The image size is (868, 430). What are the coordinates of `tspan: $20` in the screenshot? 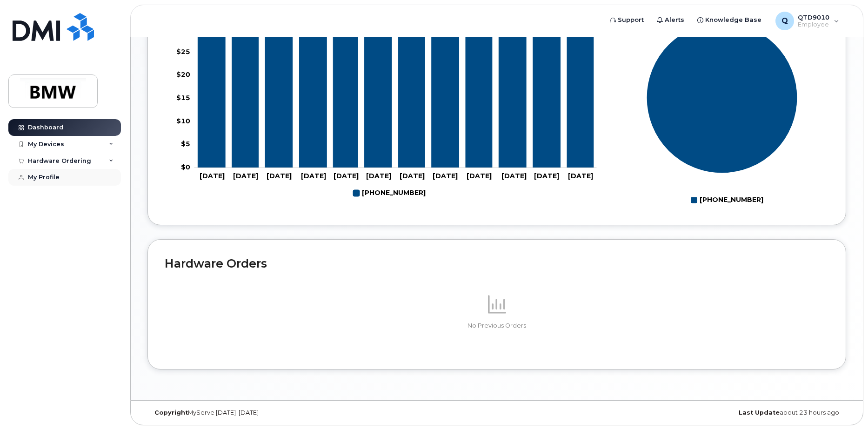 It's located at (184, 74).